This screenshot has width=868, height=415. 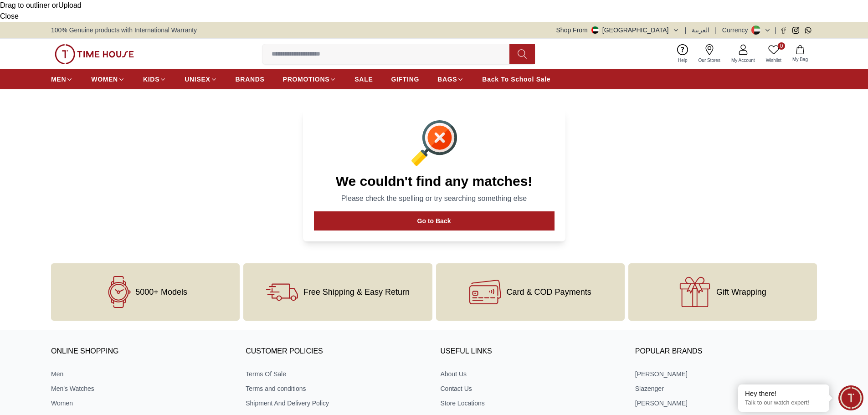 I want to click on a: Women, so click(x=142, y=403).